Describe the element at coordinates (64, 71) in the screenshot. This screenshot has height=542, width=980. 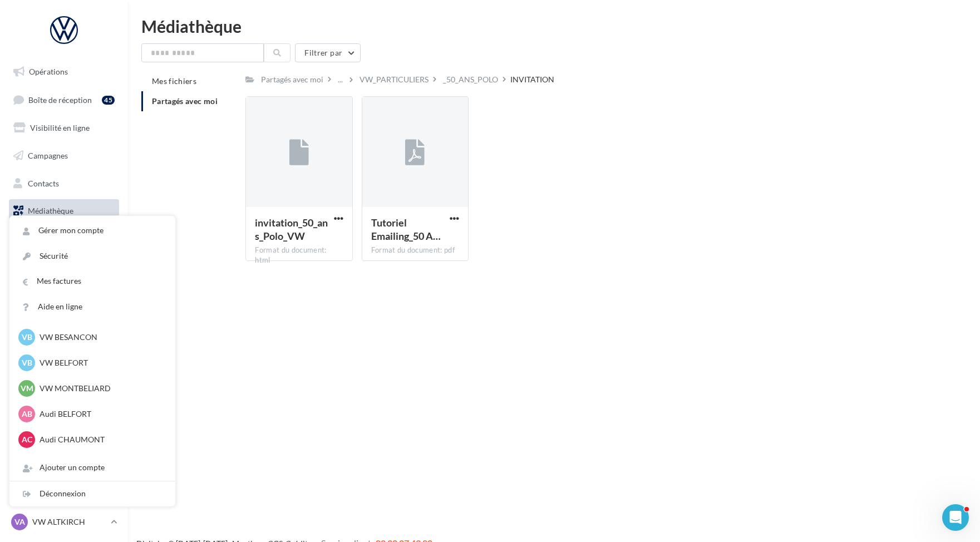
I see `a: Opérations` at that location.